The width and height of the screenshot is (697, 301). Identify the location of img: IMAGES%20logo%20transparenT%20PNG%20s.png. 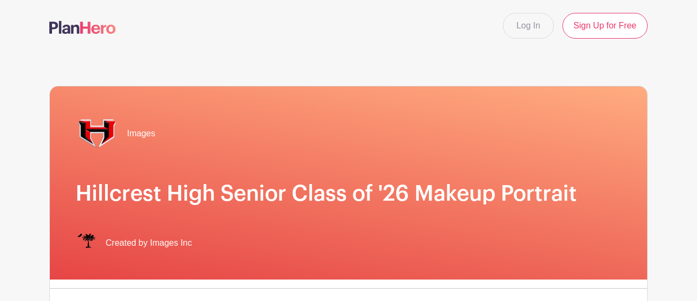
(86, 243).